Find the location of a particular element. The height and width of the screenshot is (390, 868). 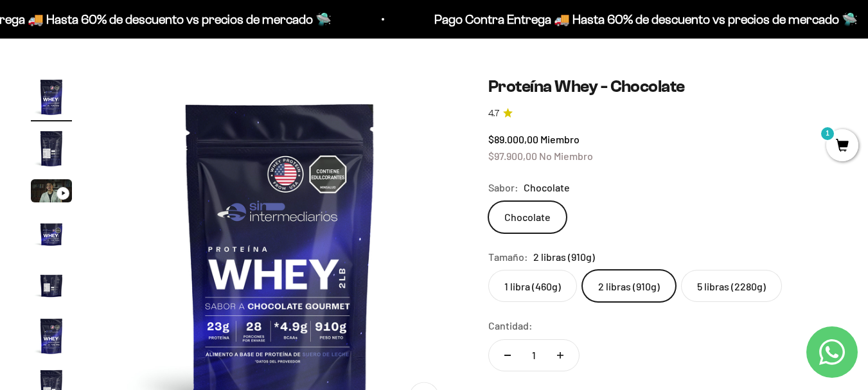

span: No Miembro is located at coordinates (566, 156).